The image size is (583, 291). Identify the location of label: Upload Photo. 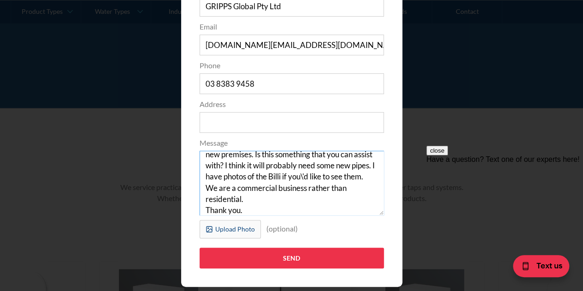
(230, 229).